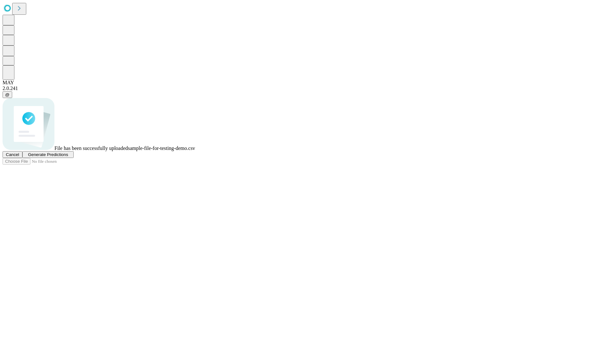 This screenshot has width=615, height=346. Describe the element at coordinates (91, 148) in the screenshot. I see `span: File has been successfully uploaded` at that location.